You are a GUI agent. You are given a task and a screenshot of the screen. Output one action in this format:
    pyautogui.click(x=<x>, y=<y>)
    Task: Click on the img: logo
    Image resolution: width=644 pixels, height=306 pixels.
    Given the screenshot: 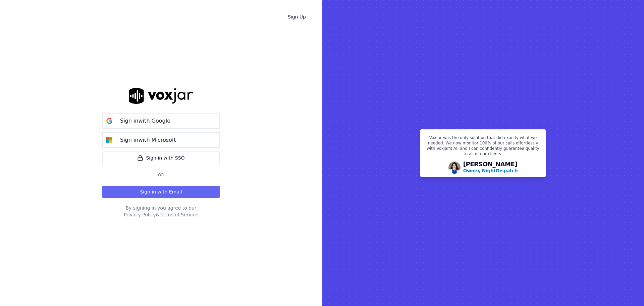 What is the action you would take?
    pyautogui.click(x=161, y=95)
    